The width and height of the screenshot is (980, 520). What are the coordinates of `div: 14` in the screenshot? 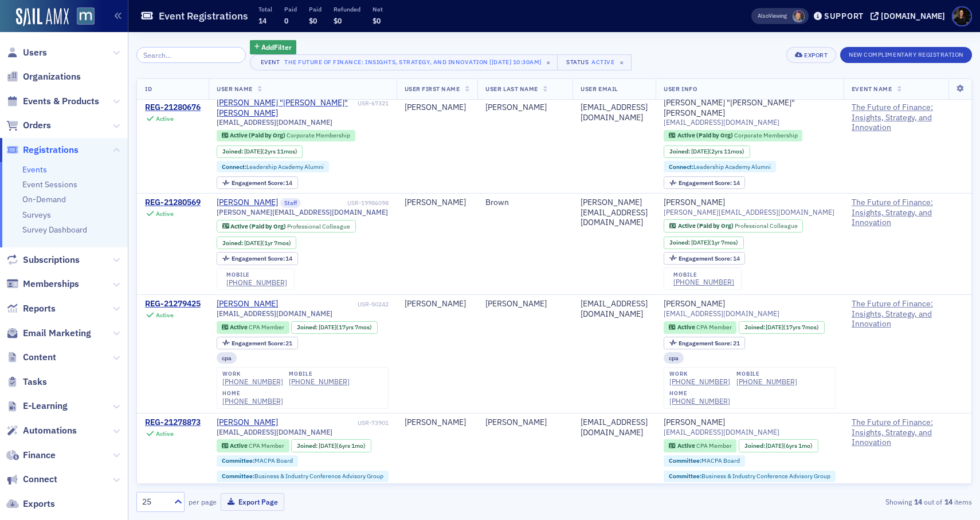 It's located at (709, 183).